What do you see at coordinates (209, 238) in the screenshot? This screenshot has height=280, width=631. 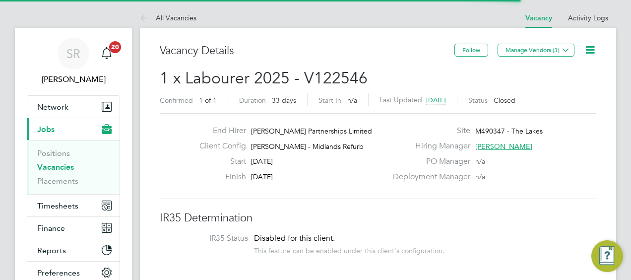 I see `label: IR35 Status` at bounding box center [209, 238].